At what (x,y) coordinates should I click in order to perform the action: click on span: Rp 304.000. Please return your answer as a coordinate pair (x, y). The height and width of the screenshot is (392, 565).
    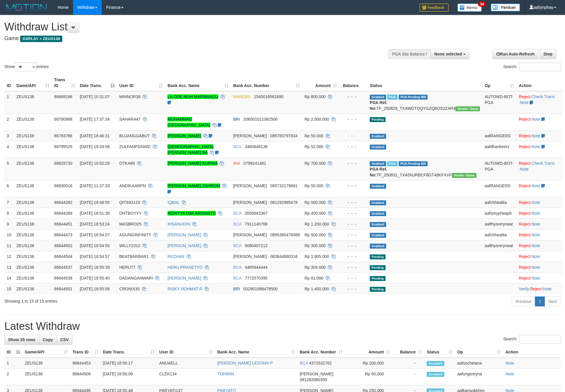
    Looking at the image, I should click on (315, 267).